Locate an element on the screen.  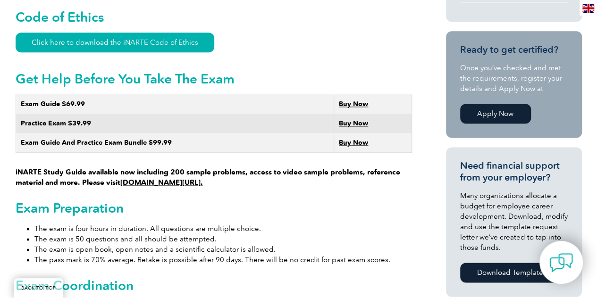
h2: Exam Coordination is located at coordinates (214, 286).